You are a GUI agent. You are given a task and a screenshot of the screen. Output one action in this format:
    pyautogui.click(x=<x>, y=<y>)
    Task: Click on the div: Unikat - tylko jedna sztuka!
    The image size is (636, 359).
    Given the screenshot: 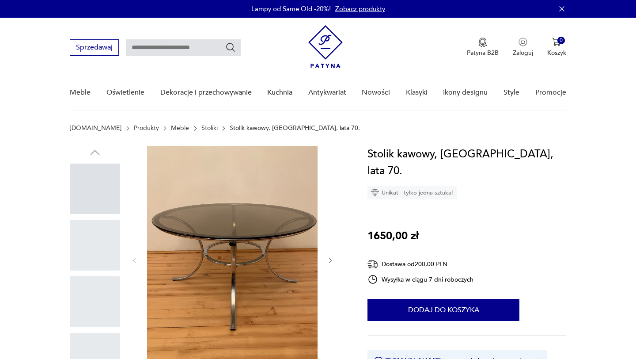 What is the action you would take?
    pyautogui.click(x=412, y=193)
    